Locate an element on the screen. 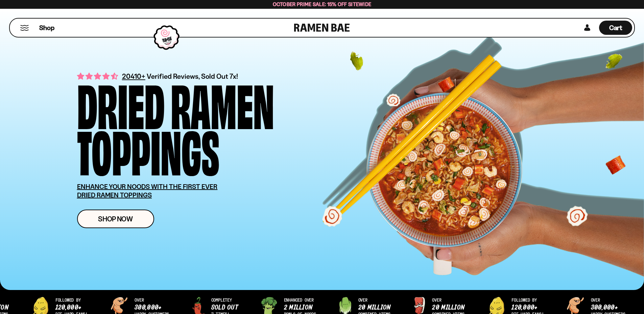 The width and height of the screenshot is (644, 314). div: Toppings is located at coordinates (148, 149).